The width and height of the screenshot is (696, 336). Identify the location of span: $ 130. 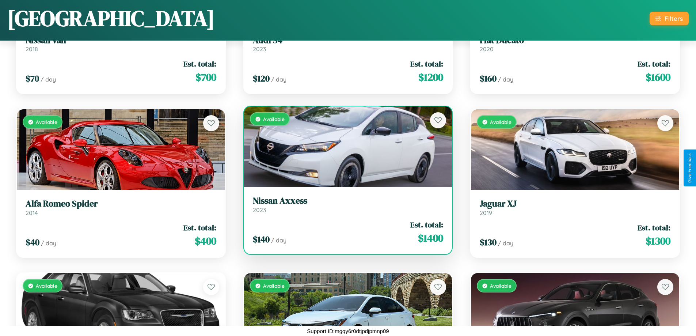
(488, 242).